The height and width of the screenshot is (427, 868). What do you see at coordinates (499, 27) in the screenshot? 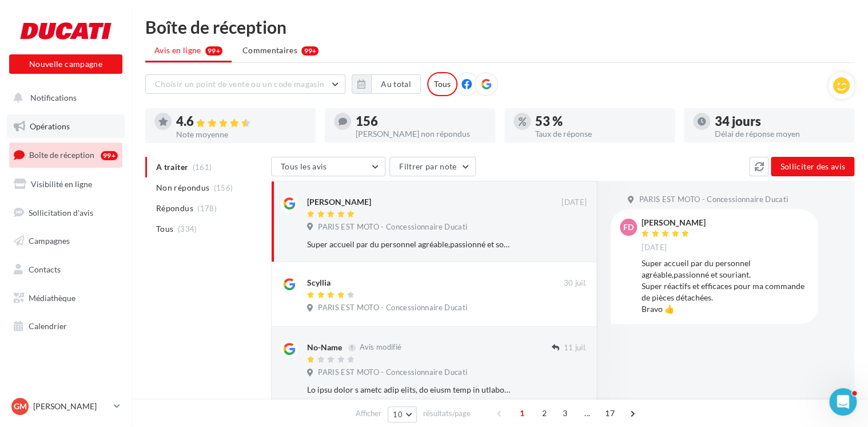
I see `div: Boîte de réception` at bounding box center [499, 27].